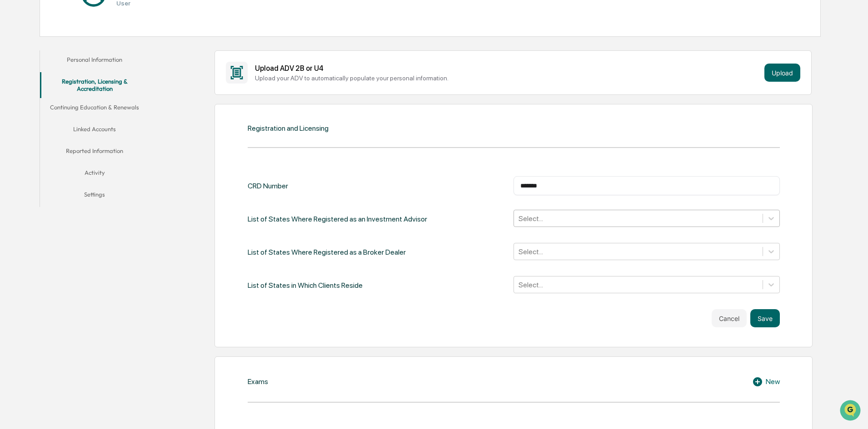 The image size is (868, 429). I want to click on button: Registration, Licensing & Accreditation, so click(94, 85).